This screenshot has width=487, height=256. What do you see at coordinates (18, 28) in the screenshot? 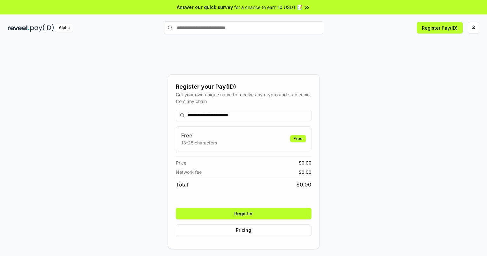
I see `img: reveel_dark` at bounding box center [18, 28].